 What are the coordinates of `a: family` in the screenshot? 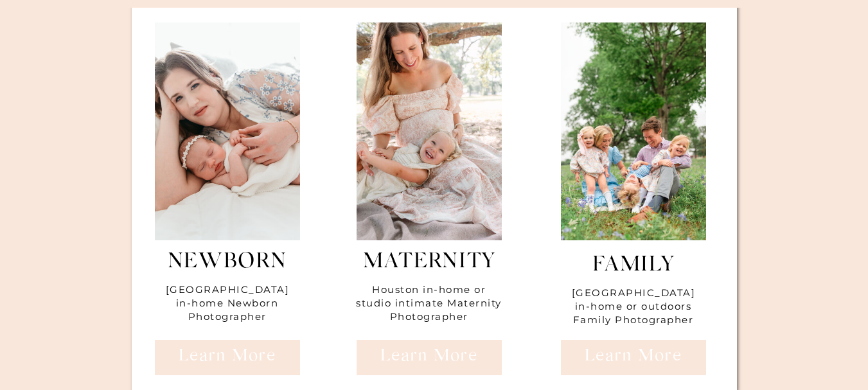 It's located at (634, 269).